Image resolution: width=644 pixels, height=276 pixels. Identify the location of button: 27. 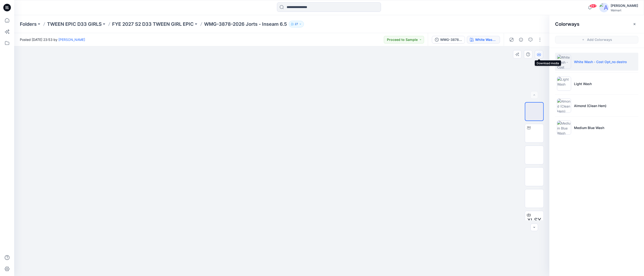
(296, 24).